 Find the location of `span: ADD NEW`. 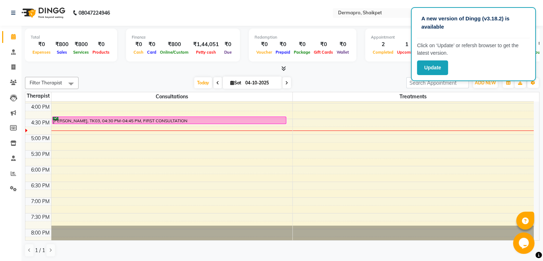

span: ADD NEW is located at coordinates (485, 83).